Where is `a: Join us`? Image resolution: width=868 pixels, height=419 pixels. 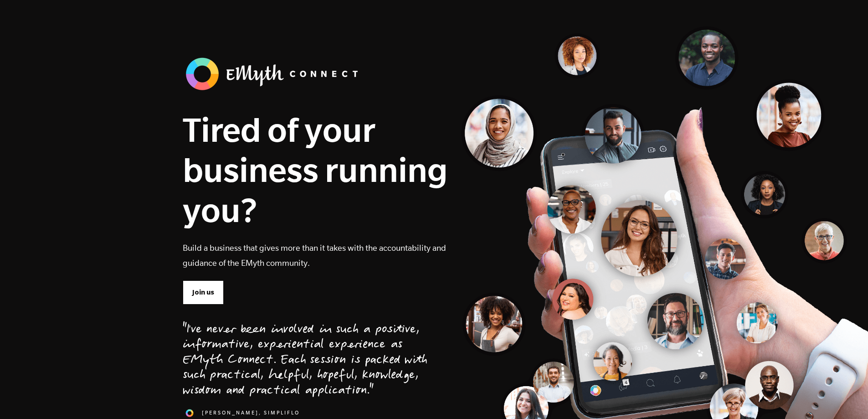
a: Join us is located at coordinates (203, 292).